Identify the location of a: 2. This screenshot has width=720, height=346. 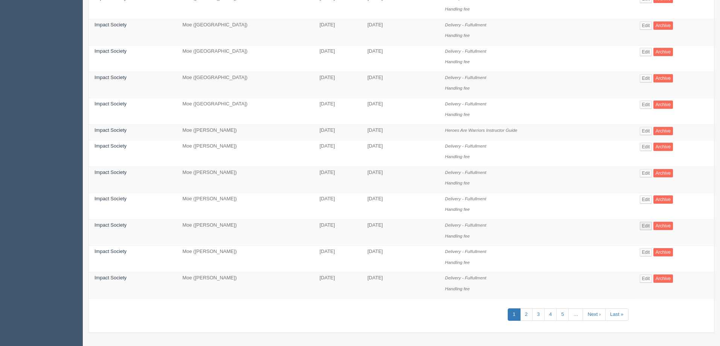
(527, 314).